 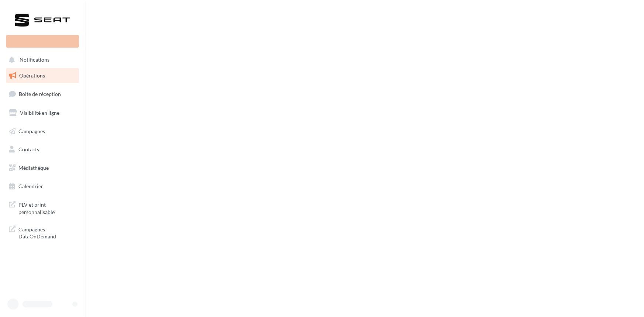 I want to click on a: Campagnes, so click(x=42, y=132).